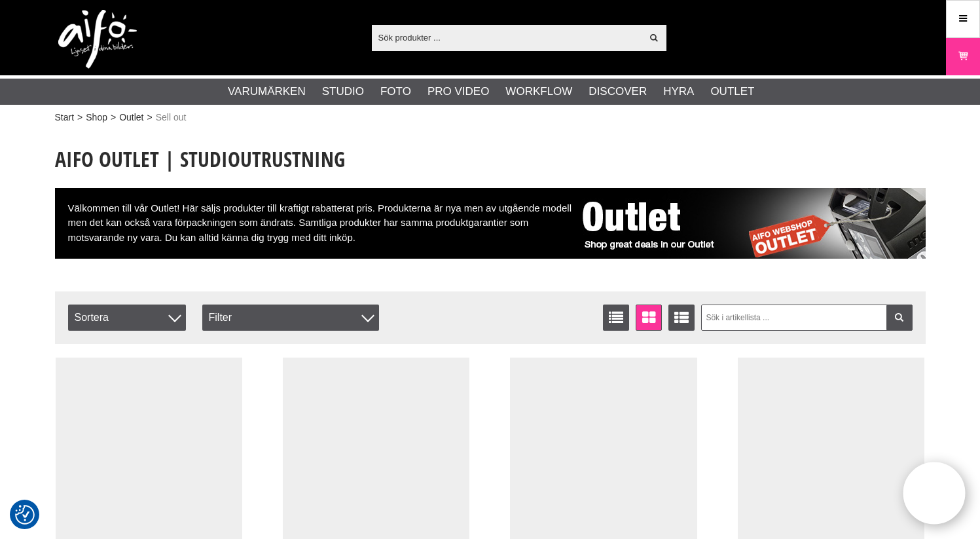  What do you see at coordinates (459, 92) in the screenshot?
I see `a: Pro Video` at bounding box center [459, 92].